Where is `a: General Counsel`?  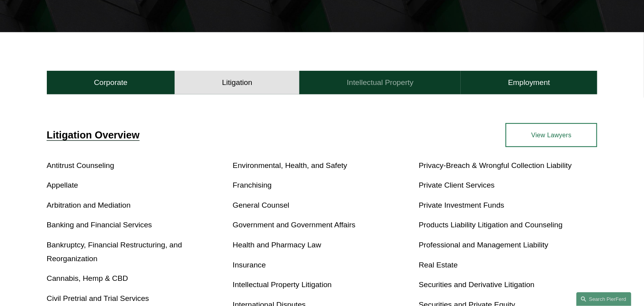 a: General Counsel is located at coordinates (261, 205).